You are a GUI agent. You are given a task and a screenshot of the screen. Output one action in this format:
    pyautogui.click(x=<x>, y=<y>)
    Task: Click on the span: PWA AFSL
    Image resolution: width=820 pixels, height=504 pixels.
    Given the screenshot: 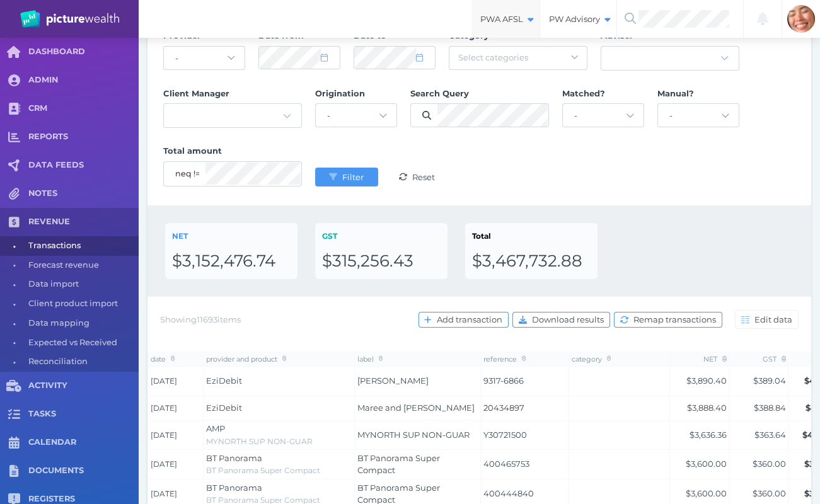 What is the action you would take?
    pyautogui.click(x=506, y=19)
    